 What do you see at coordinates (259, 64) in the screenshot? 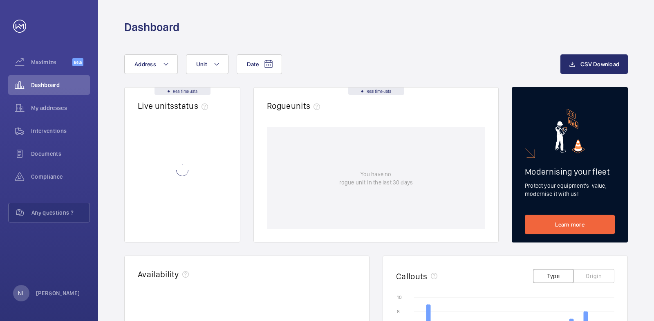
I see `button: Date` at bounding box center [259, 64].